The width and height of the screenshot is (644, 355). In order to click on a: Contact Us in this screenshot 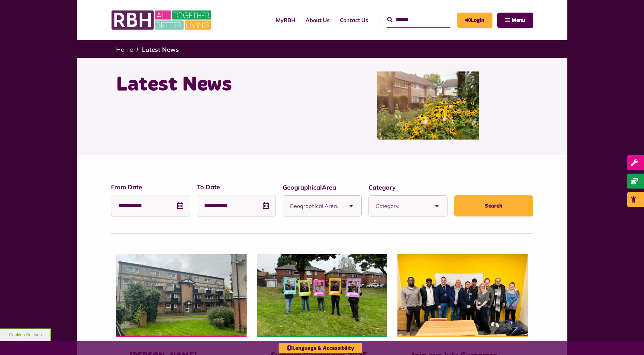, I will do `click(354, 20)`.